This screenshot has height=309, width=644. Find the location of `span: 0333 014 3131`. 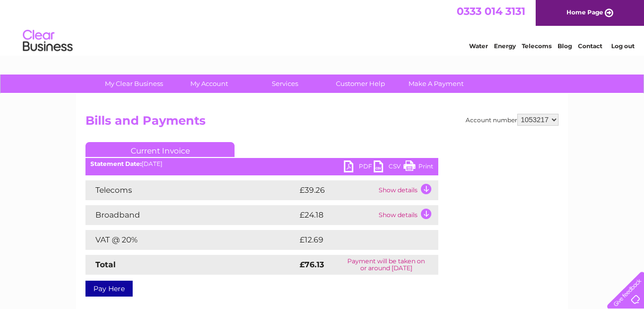

span: 0333 014 3131 is located at coordinates (491, 11).